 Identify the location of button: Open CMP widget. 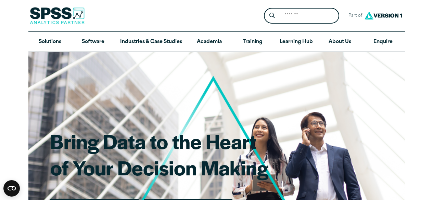
(12, 189).